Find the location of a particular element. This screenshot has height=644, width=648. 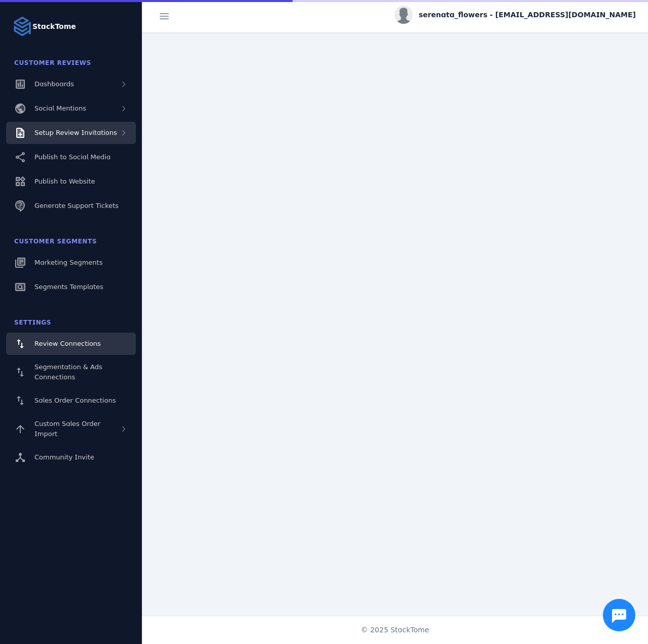

span: Generate Support Tickets is located at coordinates (77, 205).